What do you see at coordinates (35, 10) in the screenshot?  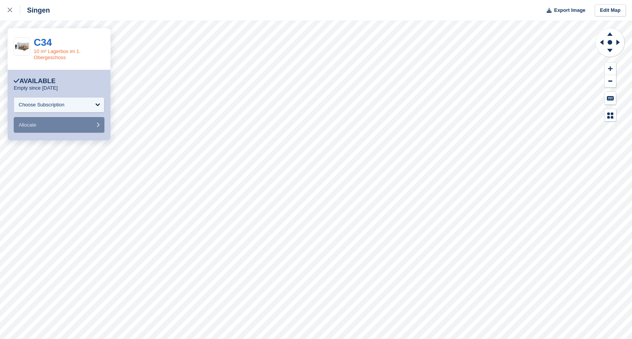 I see `div: Singen` at bounding box center [35, 10].